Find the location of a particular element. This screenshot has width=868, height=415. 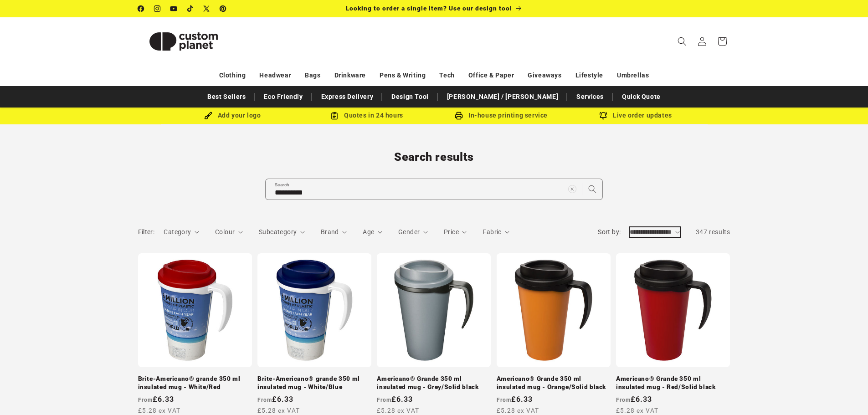

img: Order updates is located at coordinates (603, 116).